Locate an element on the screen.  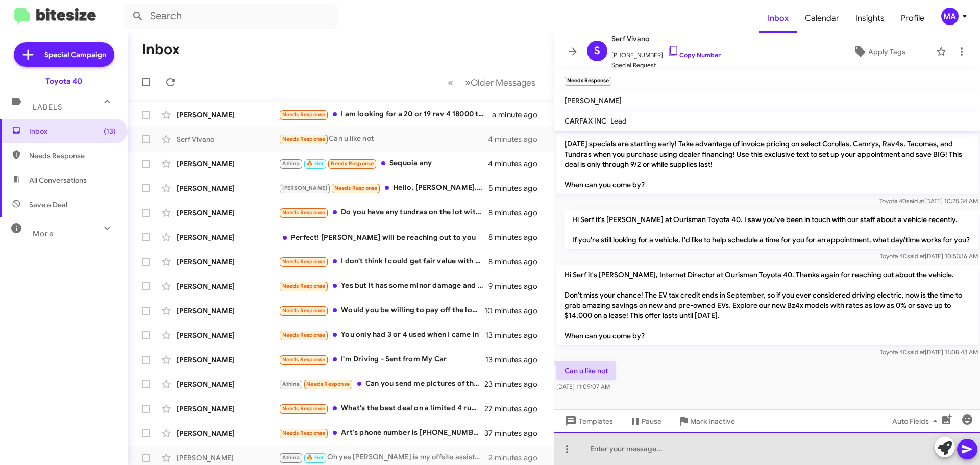
h1: Inbox is located at coordinates (161, 50).